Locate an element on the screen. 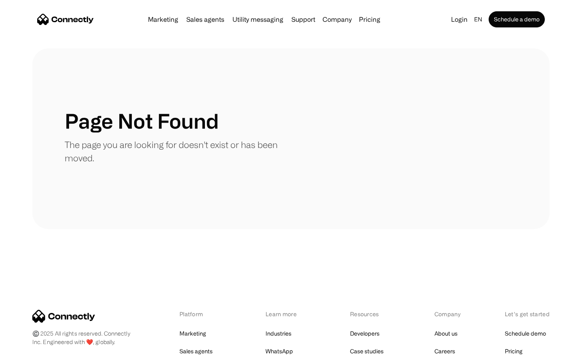  div: Platform is located at coordinates (201, 314).